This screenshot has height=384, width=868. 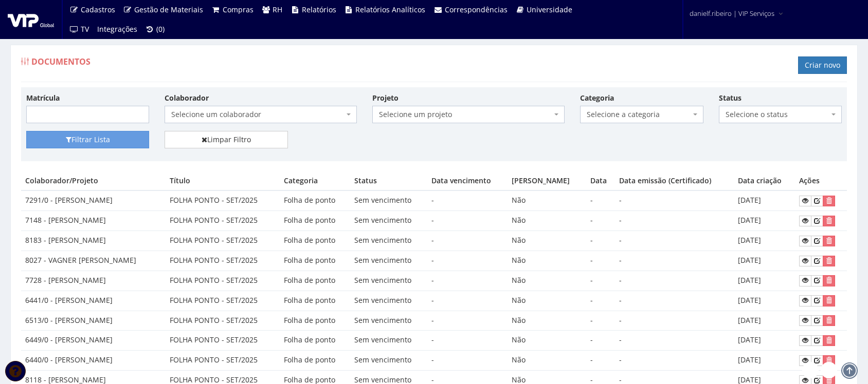 What do you see at coordinates (319, 10) in the screenshot?
I see `span: Relatórios` at bounding box center [319, 10].